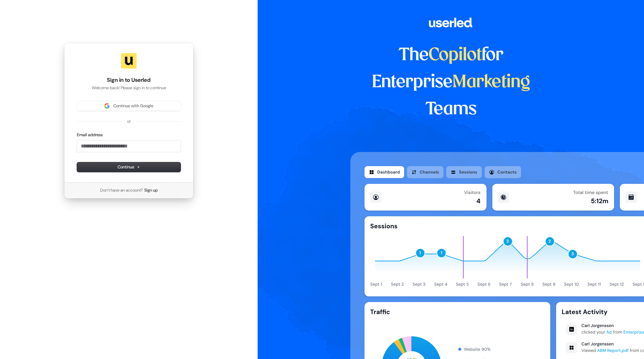  I want to click on span: Copilot, so click(455, 55).